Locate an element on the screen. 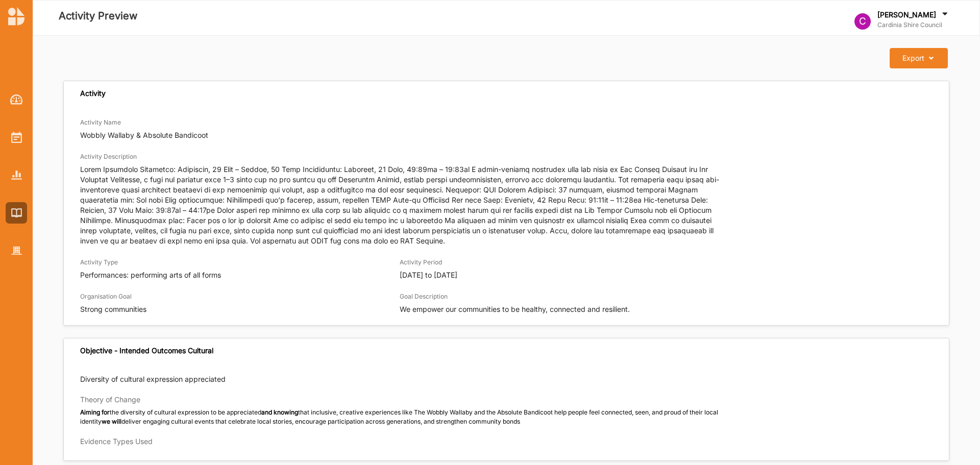 Image resolution: width=980 pixels, height=465 pixels. strong: we will is located at coordinates (111, 421).